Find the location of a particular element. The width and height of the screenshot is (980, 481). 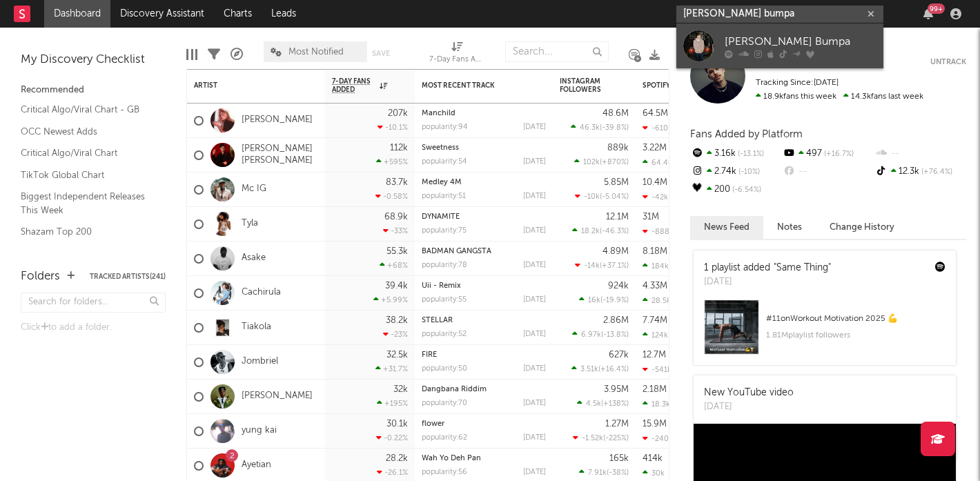

span: +870 % is located at coordinates (614, 162).